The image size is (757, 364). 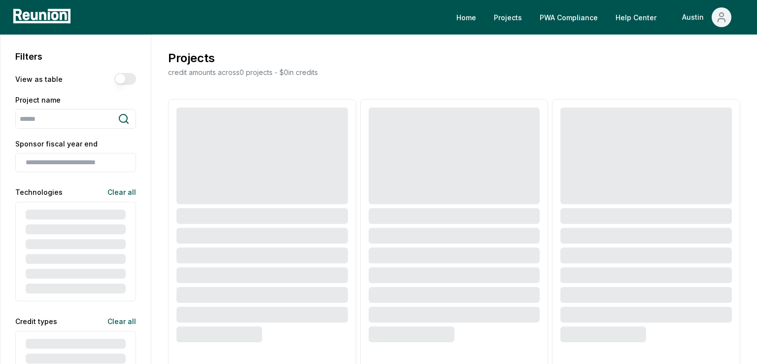 What do you see at coordinates (36, 321) in the screenshot?
I see `label: Credit types` at bounding box center [36, 321].